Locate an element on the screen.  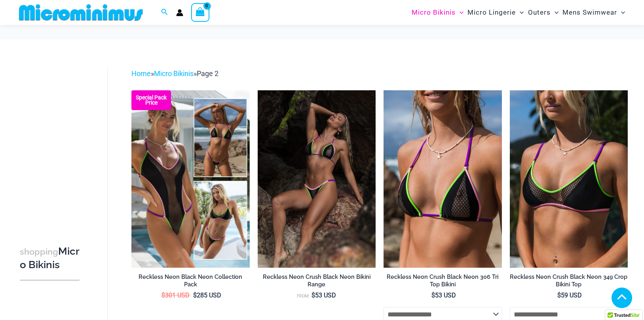
a: Collection Pack Top BTop B is located at coordinates (190, 179).